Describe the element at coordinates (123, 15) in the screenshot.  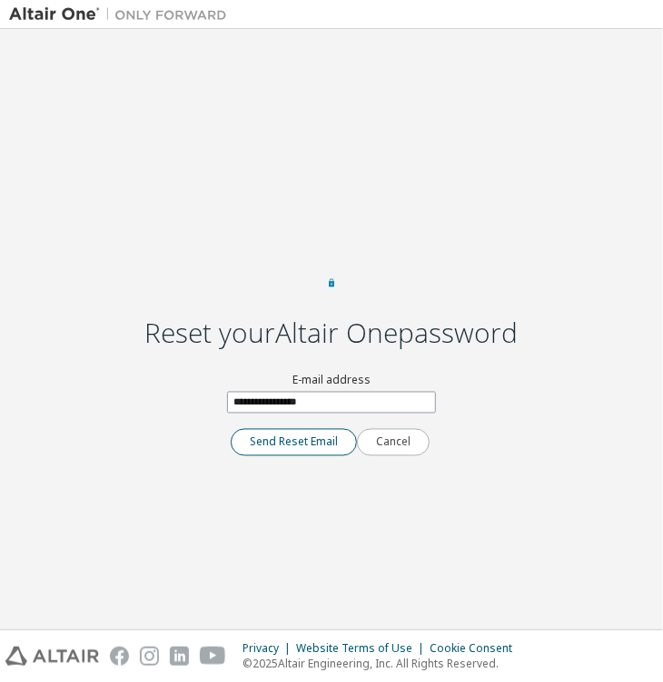
I see `img: Altair One` at that location.